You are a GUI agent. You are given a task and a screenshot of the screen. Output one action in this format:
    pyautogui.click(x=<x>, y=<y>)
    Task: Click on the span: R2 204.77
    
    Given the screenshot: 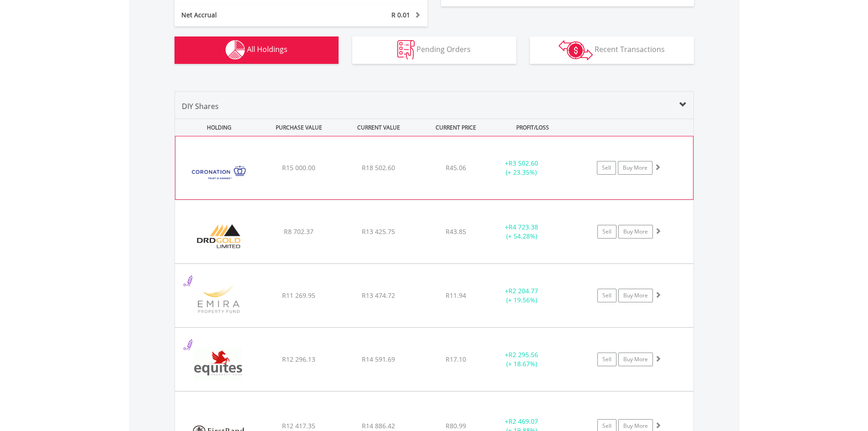 What is the action you would take?
    pyautogui.click(x=523, y=291)
    